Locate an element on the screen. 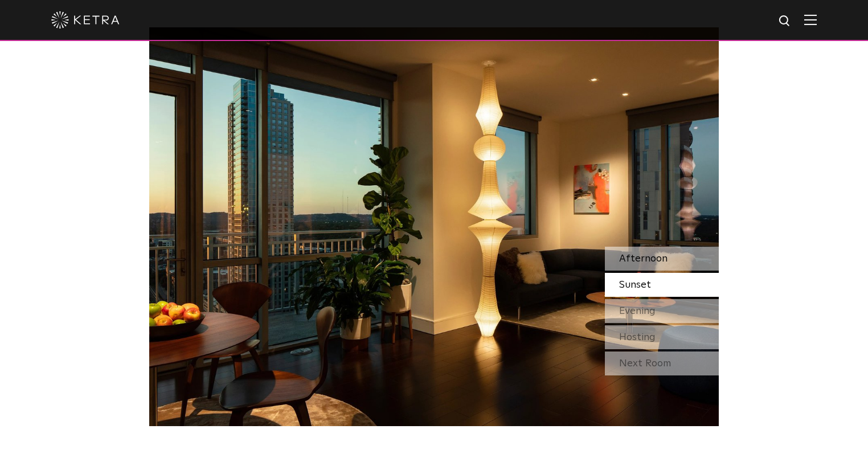 The height and width of the screenshot is (470, 868). img: SS_HBD_LivingRoom_Desktop_02 is located at coordinates (434, 226).